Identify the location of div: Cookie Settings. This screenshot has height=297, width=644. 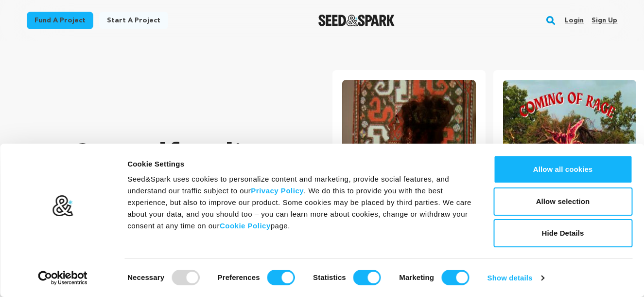
(299, 164).